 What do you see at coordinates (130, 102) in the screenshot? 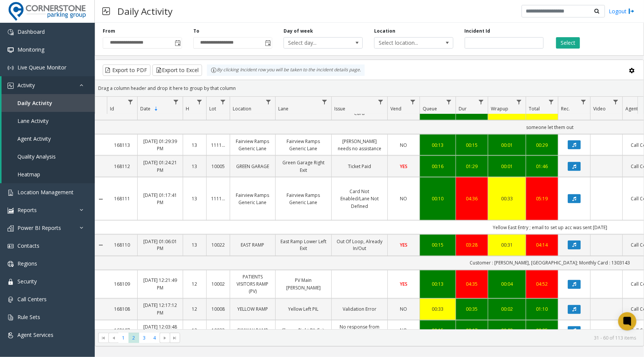
I see `a: Id Filter Menu` at bounding box center [130, 102].